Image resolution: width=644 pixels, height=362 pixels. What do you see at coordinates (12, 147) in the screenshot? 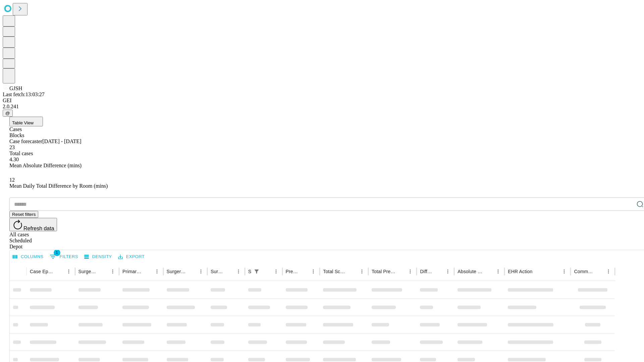
I see `span: 23` at bounding box center [12, 147].